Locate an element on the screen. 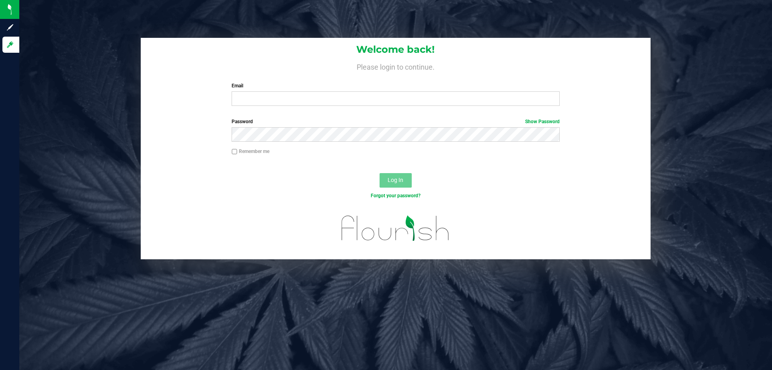 Image resolution: width=772 pixels, height=370 pixels. inline-svg: Sign up is located at coordinates (10, 27).